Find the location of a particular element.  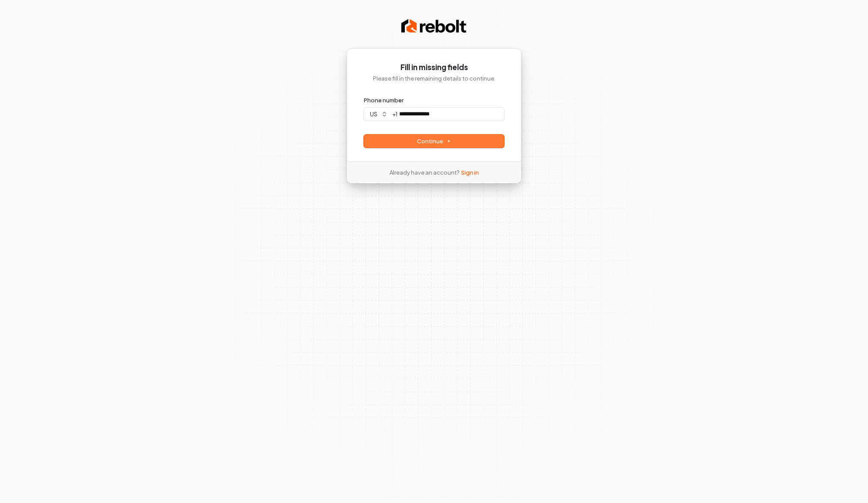

span: Already have an account? is located at coordinates (424, 173).